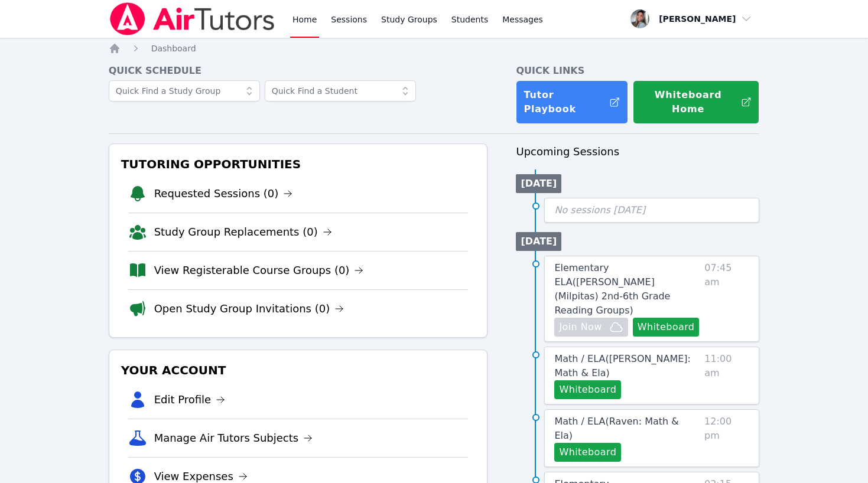  What do you see at coordinates (637, 151) in the screenshot?
I see `h3: Upcoming Sessions` at bounding box center [637, 151].